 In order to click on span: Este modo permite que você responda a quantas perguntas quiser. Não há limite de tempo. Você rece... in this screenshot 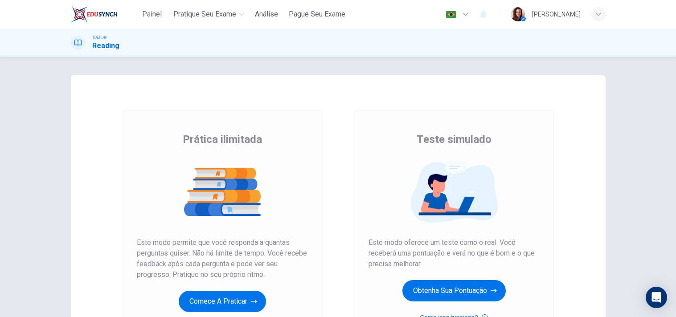, I will do `click(222, 259)`.